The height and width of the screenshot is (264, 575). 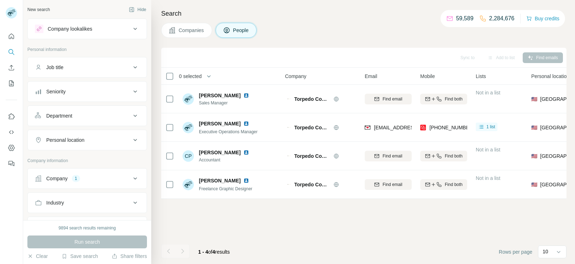 I want to click on span: Rows per page, so click(x=516, y=252).